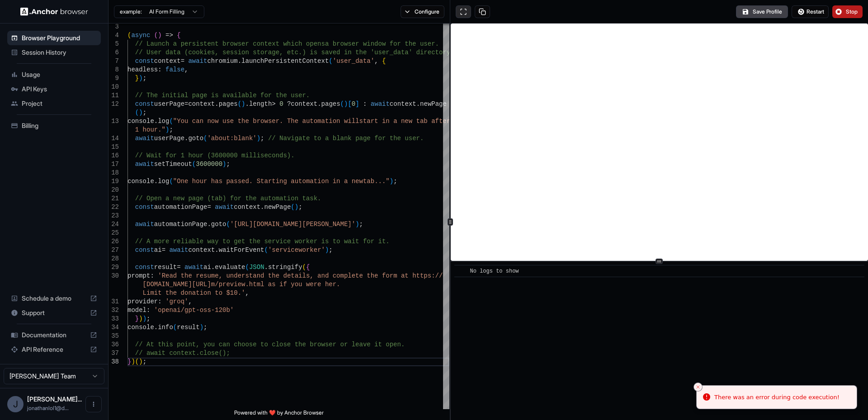 The height and width of the screenshot is (420, 868). Describe the element at coordinates (165, 267) in the screenshot. I see `span: result` at that location.